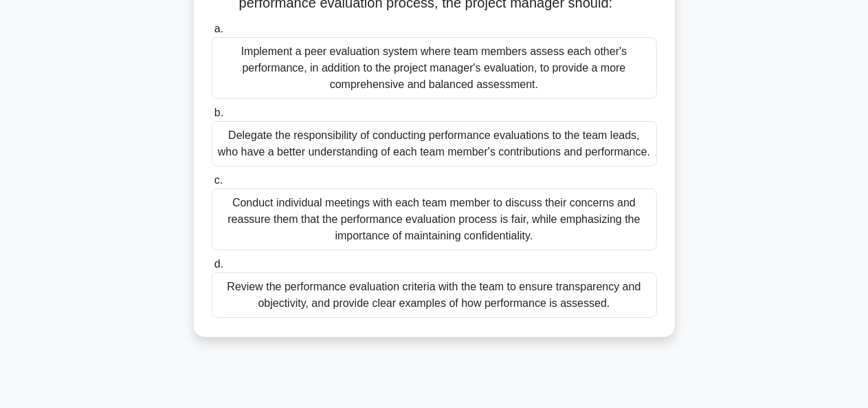 This screenshot has height=408, width=868. Describe the element at coordinates (435, 295) in the screenshot. I see `div: Review the performance evaluation criteria with the team to ensure transparency and objectivity, ...` at that location.